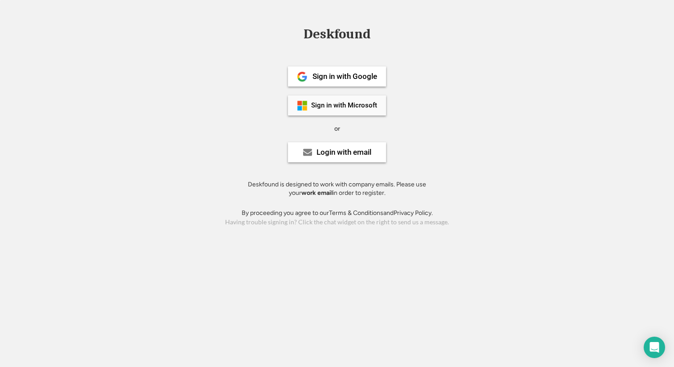  Describe the element at coordinates (654, 347) in the screenshot. I see `div: Open Intercom Messenger` at that location.